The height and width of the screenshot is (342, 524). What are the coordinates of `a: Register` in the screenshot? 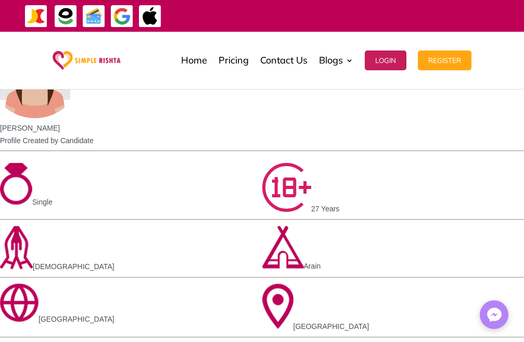 It's located at (444, 60).